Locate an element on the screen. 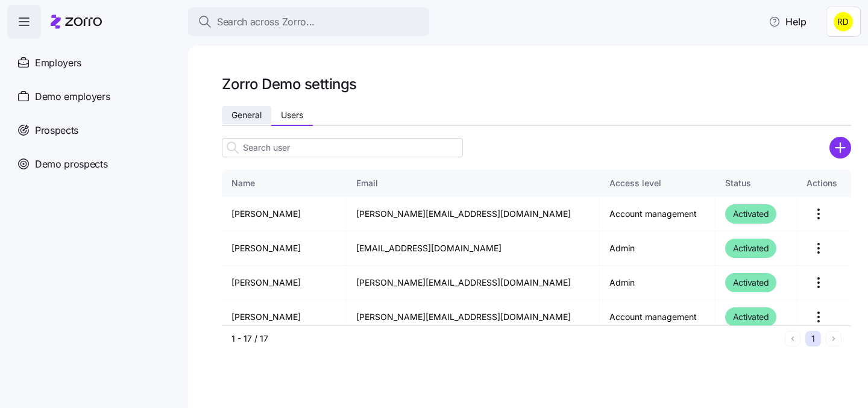 The image size is (868, 408). span: Demo prospects is located at coordinates (71, 164).